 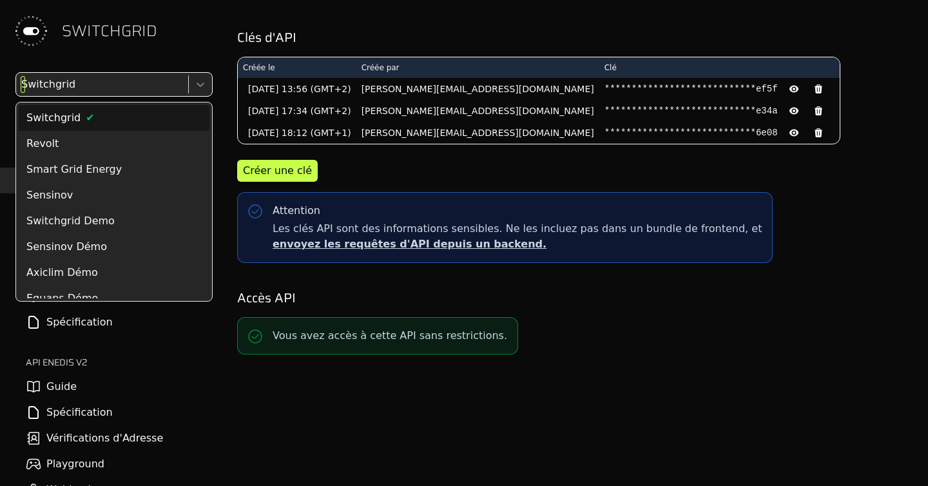 What do you see at coordinates (114, 273) in the screenshot?
I see `div: Axiclim Démo` at bounding box center [114, 273].